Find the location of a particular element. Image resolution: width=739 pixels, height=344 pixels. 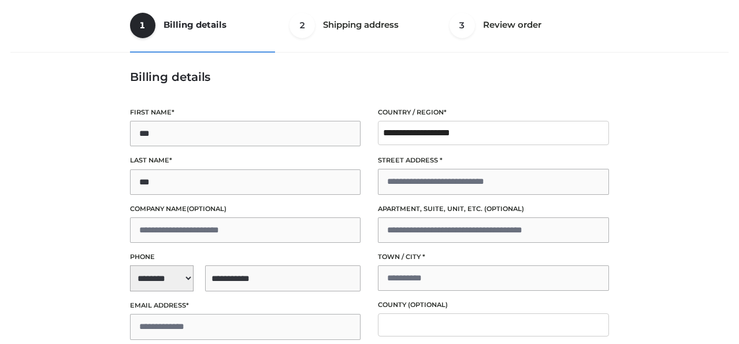

label: Apartment, suite, unit, etc. is located at coordinates (493, 209).